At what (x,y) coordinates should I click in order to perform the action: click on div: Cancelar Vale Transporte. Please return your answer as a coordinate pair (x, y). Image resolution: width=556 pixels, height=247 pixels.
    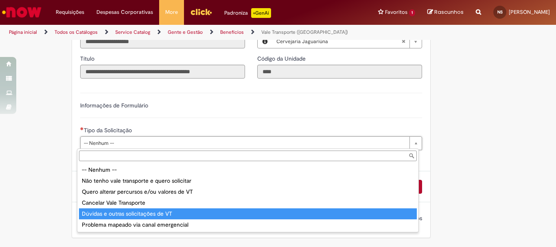
    Looking at the image, I should click on (248, 203).